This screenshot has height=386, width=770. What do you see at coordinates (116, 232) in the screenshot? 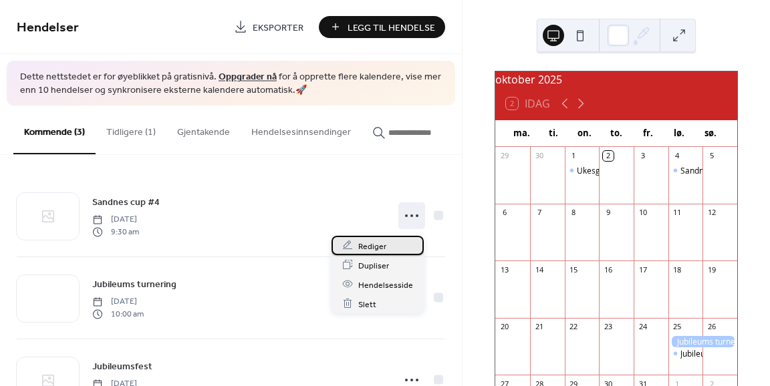
I see `span: 9:30 am` at bounding box center [116, 232].